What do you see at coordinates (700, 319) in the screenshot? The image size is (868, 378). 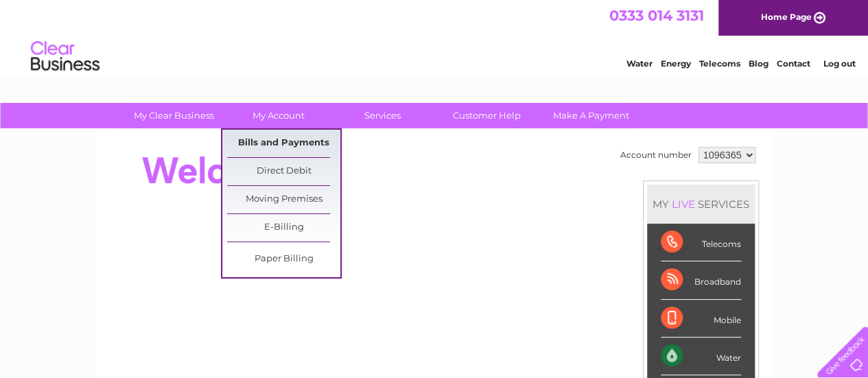 I see `div: Mobile` at bounding box center [700, 319].